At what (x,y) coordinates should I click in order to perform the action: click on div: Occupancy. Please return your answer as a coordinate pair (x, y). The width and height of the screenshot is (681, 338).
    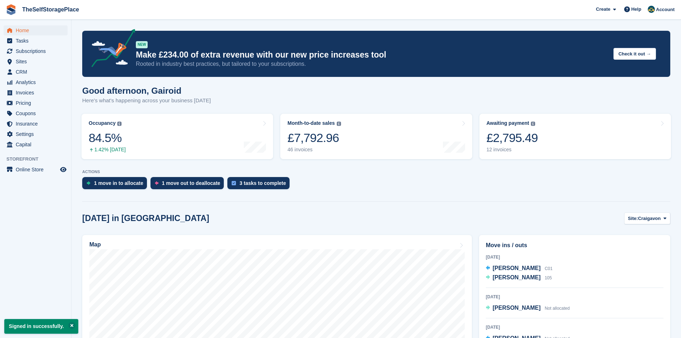
    Looking at the image, I should click on (102, 123).